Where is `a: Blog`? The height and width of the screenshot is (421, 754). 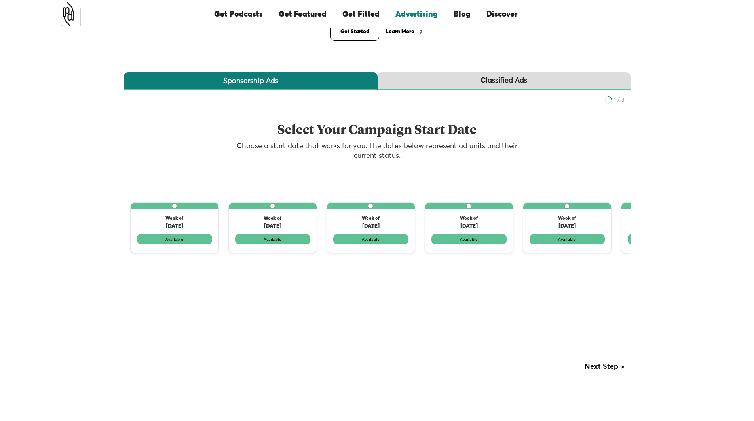
a: Blog is located at coordinates (462, 14).